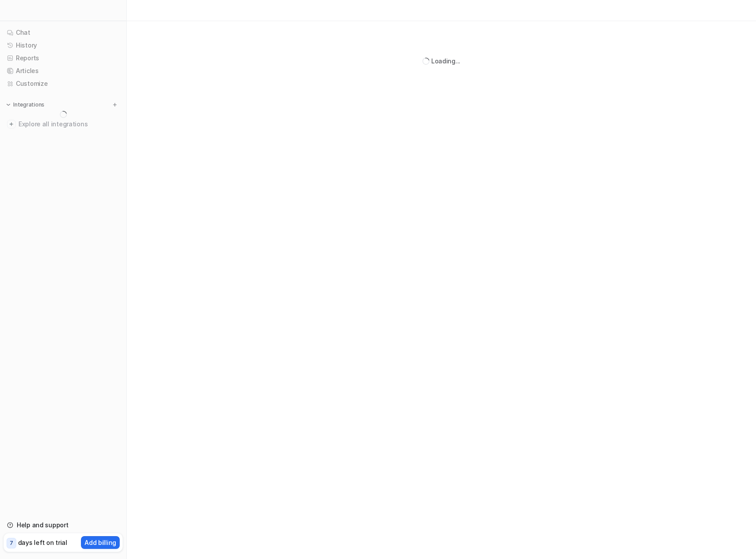 This screenshot has width=756, height=559. What do you see at coordinates (63, 32) in the screenshot?
I see `a: Chat` at bounding box center [63, 32].